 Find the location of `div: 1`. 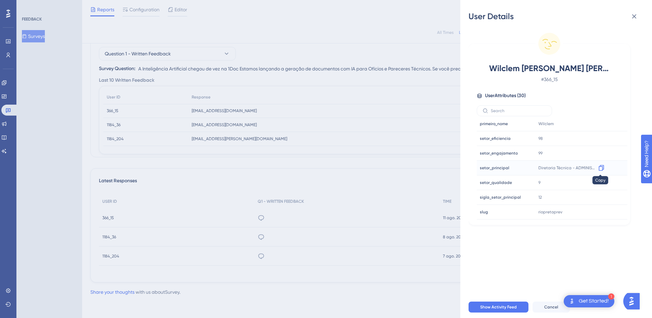

div: 1 is located at coordinates (611, 297).